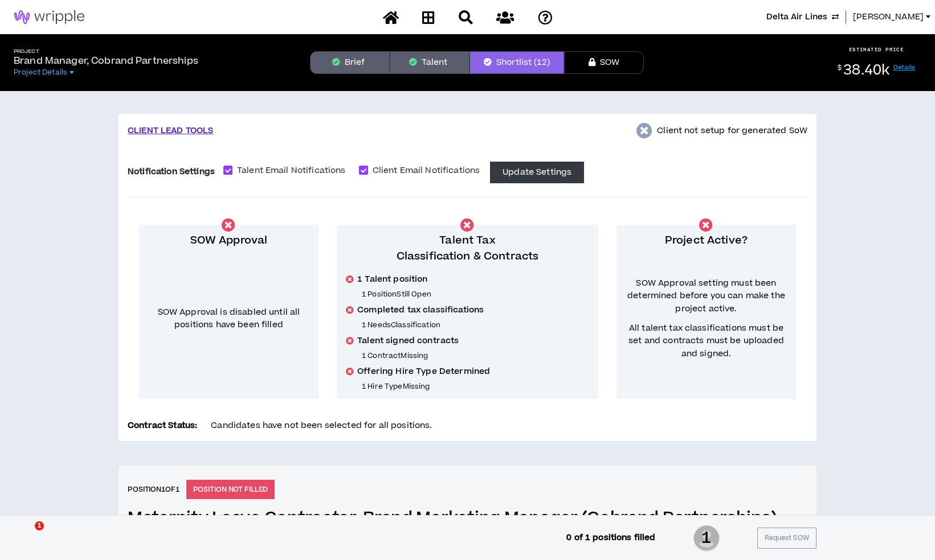  Describe the element at coordinates (40, 72) in the screenshot. I see `span: Project Details` at that location.